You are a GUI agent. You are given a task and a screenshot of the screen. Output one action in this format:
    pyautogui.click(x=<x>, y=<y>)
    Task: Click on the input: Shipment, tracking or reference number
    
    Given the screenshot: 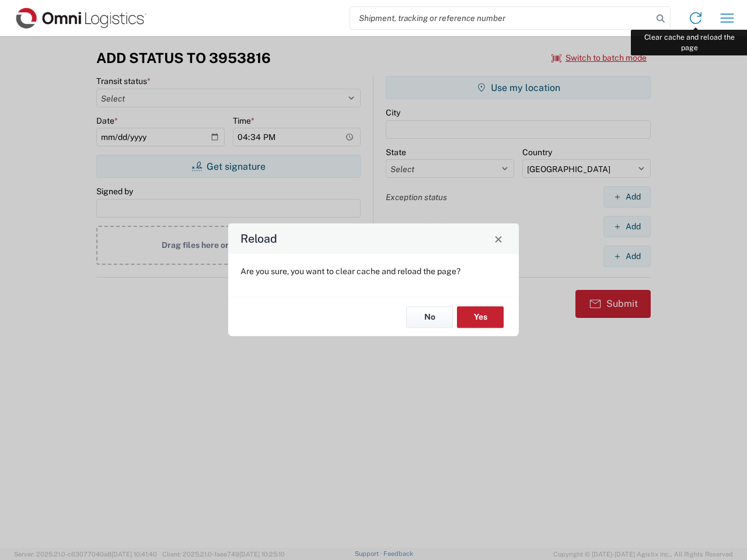 What is the action you would take?
    pyautogui.click(x=502, y=18)
    